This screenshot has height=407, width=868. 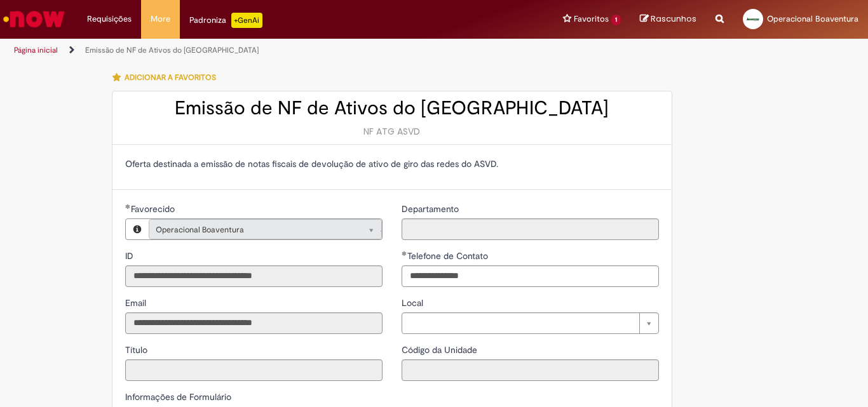 I want to click on span: More, so click(x=160, y=19).